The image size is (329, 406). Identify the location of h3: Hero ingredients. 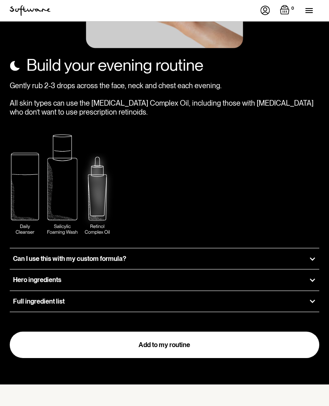
(37, 280).